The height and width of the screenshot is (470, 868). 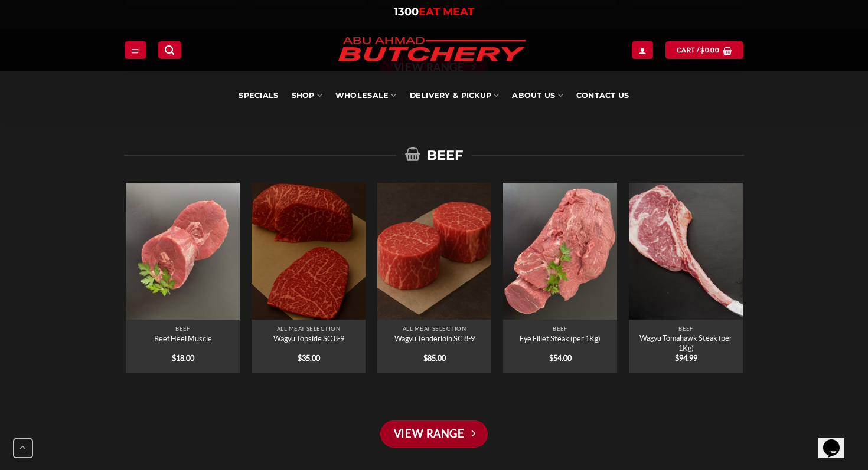 What do you see at coordinates (642, 49) in the screenshot?
I see `a: Login` at bounding box center [642, 49].